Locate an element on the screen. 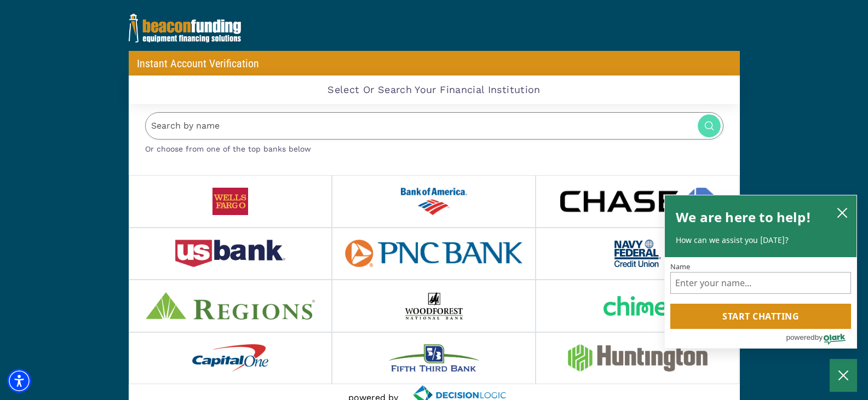 Image resolution: width=868 pixels, height=400 pixels. img: fifth_third_bank.png is located at coordinates (434, 358).